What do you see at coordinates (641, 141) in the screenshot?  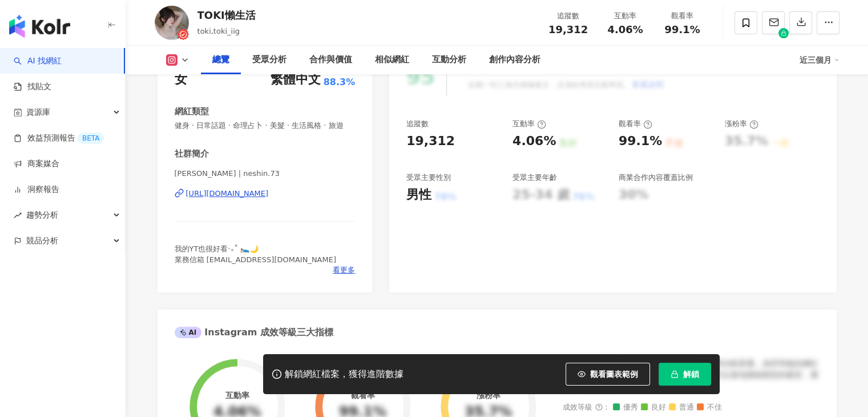 I see `div: 99.1%` at bounding box center [641, 141].